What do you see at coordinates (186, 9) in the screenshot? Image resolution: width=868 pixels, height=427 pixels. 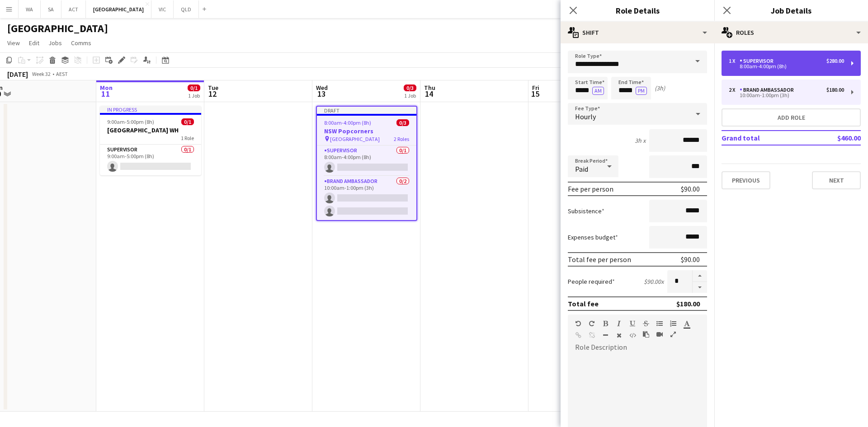 I see `button: QLD` at bounding box center [186, 9].